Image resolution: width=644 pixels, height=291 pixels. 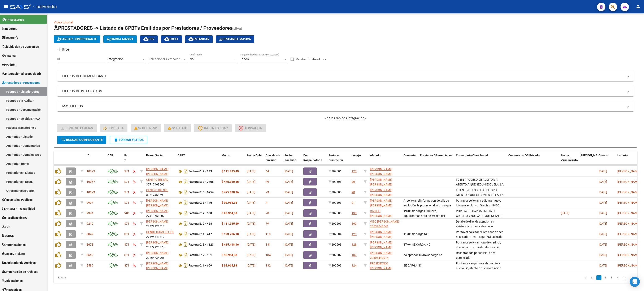 What do you see at coordinates (335, 171) in the screenshot?
I see `span: 202506` at bounding box center [335, 171].